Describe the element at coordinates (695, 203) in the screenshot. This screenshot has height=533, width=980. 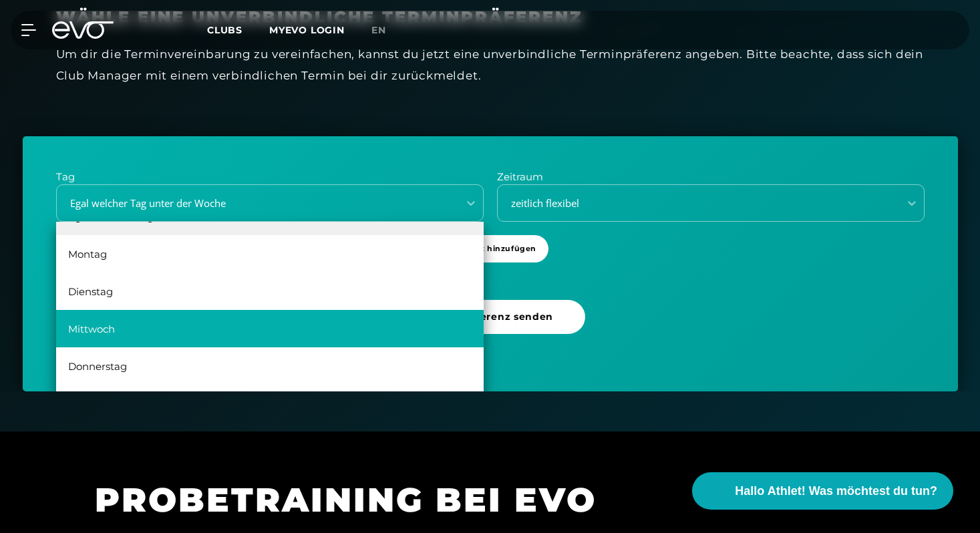
I see `div: zeitlich flexibel` at that location.